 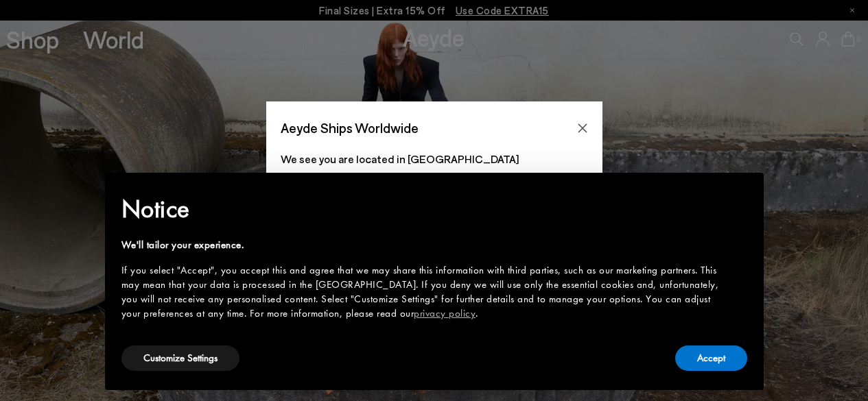 I want to click on button: Customize Settings, so click(x=181, y=358).